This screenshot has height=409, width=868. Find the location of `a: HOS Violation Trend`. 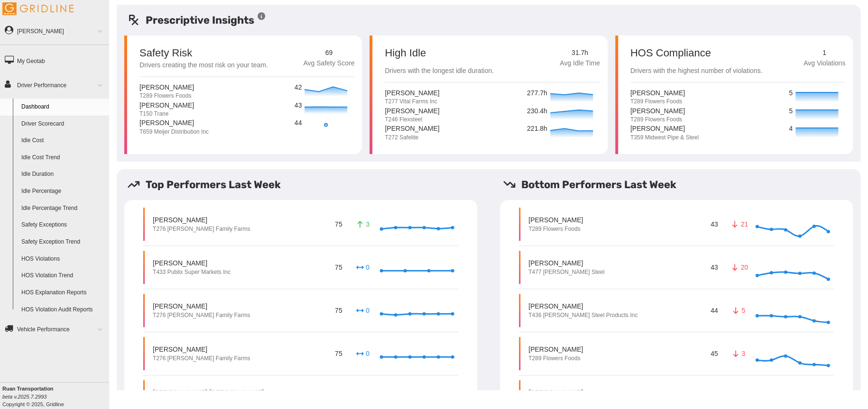

a: HOS Violation Trend is located at coordinates (63, 276).